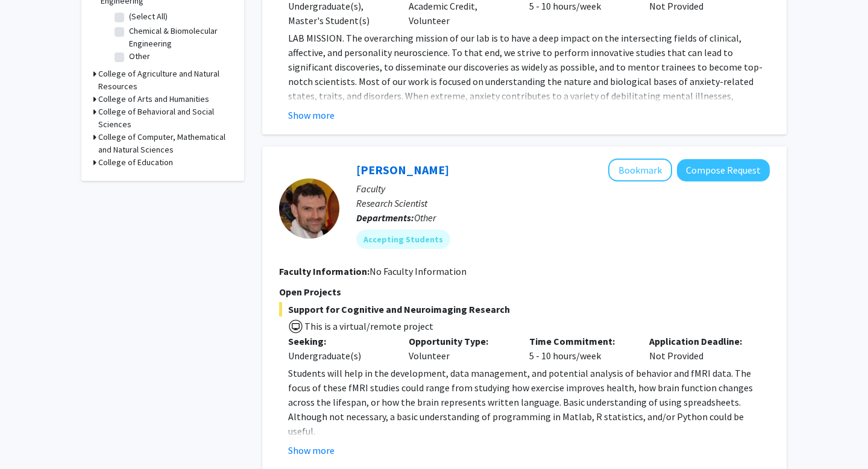 This screenshot has height=469, width=868. Describe the element at coordinates (700, 341) in the screenshot. I see `p: Application Deadline:` at that location.